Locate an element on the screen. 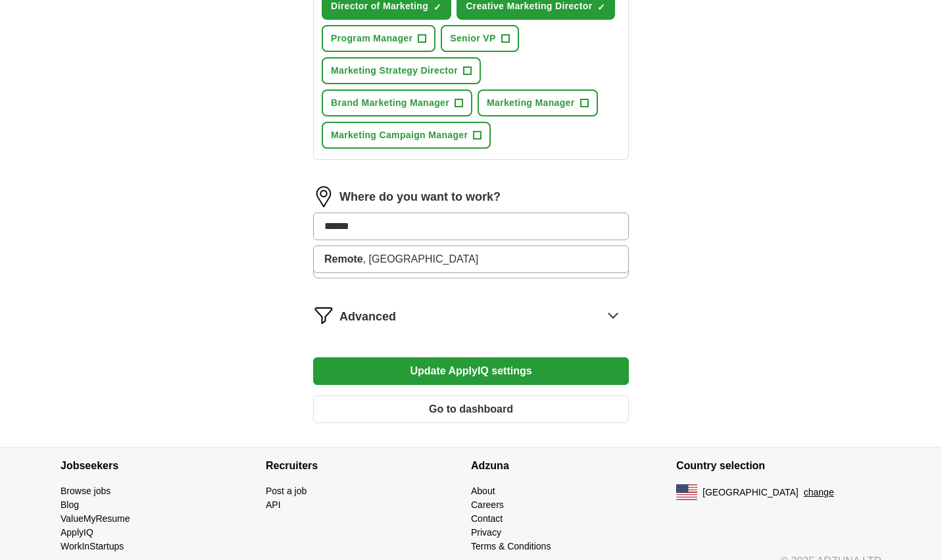  a: Post a job is located at coordinates (286, 491).